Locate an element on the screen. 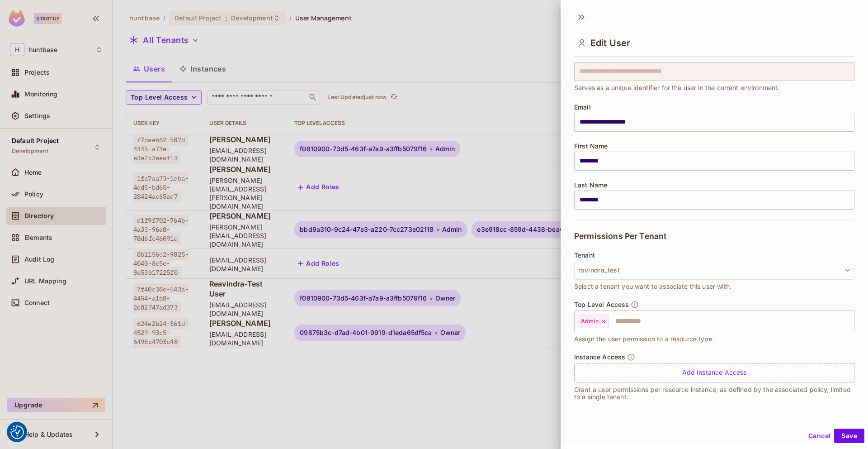  p: Grant a user permissions per resource instance, as defined by the associated policy, limited to a... is located at coordinates (714, 393).